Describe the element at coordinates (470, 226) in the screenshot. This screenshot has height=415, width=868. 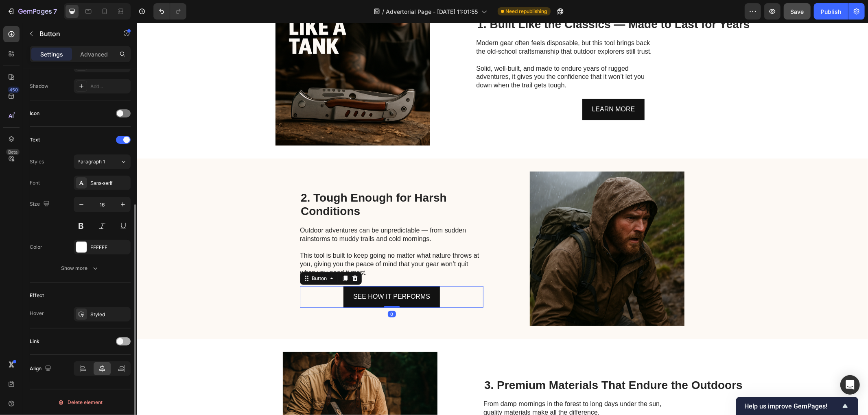
I see `img: gempages_586287337667822365-de2e4b40-6e8c-4384-9018-4c0b832e9f2d.png` at that location.